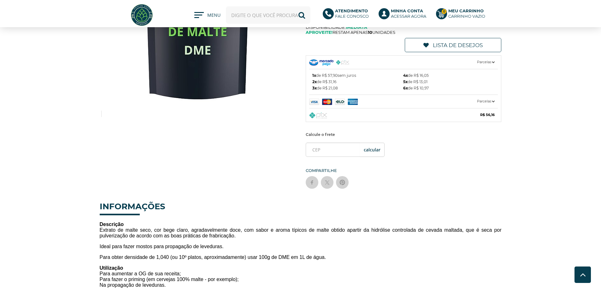 This screenshot has height=288, width=601. What do you see at coordinates (319, 32) in the screenshot?
I see `b: Aproveite!` at bounding box center [319, 32].